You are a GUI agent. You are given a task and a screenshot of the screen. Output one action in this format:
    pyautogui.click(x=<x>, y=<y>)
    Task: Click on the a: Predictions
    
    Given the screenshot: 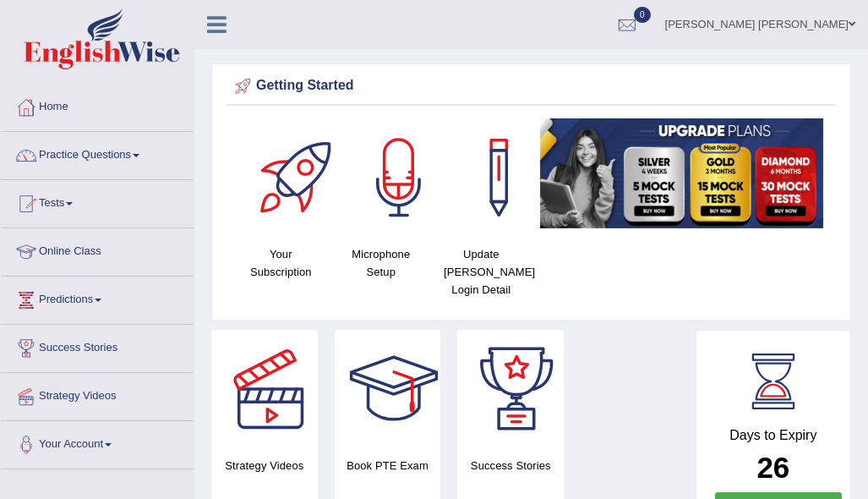 What is the action you would take?
    pyautogui.click(x=97, y=298)
    